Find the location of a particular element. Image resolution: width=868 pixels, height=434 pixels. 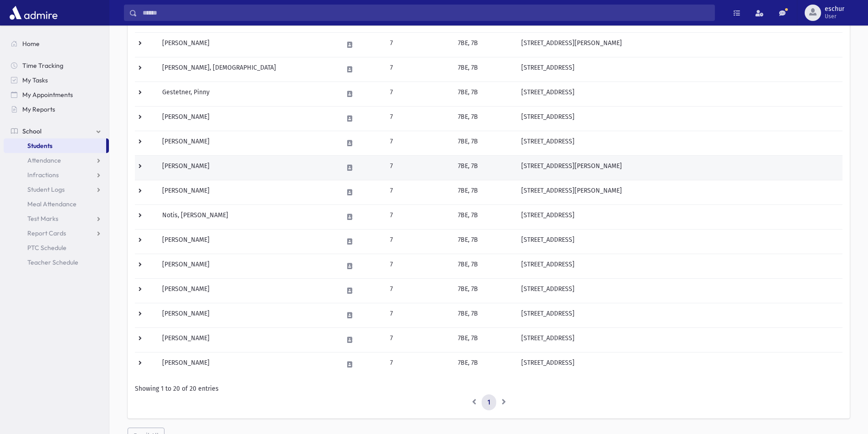

a: Teacher Schedule is located at coordinates (56, 262).